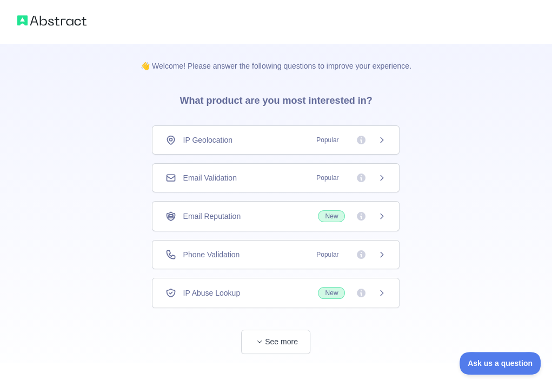  I want to click on span: IP Geolocation, so click(208, 140).